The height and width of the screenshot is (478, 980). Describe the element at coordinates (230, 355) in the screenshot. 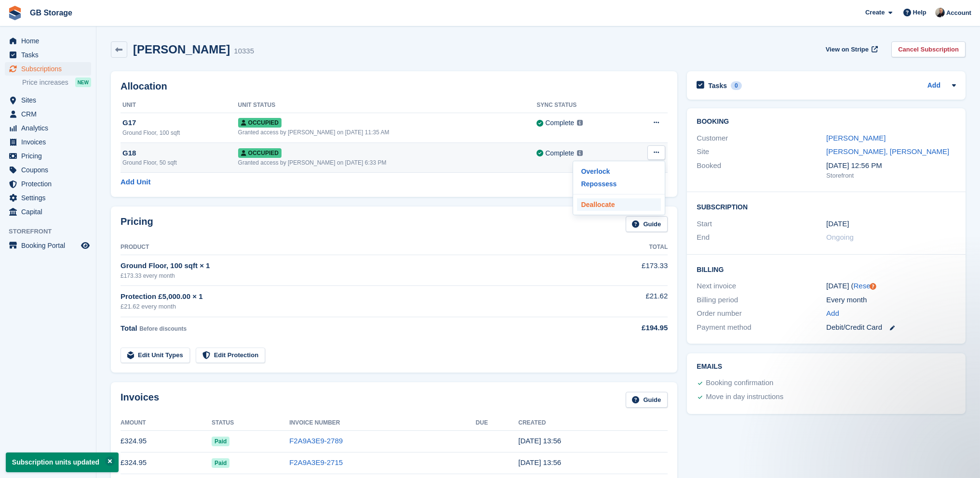

I see `a: Edit Protection` at that location.